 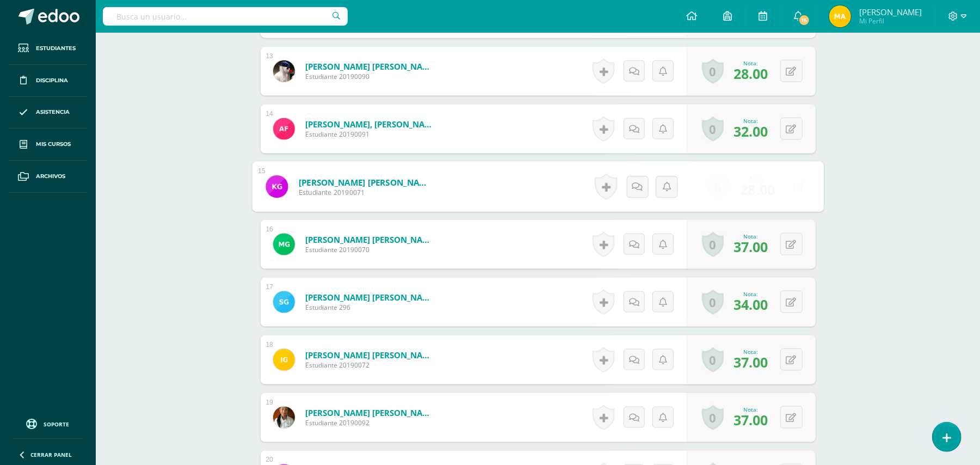 I want to click on img: 215b9c9539769b3c2cc1c8ca402366c2.png, so click(x=840, y=17).